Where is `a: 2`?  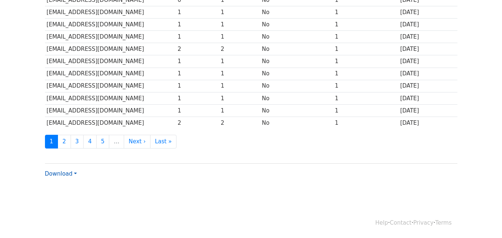 a: 2 is located at coordinates (64, 141).